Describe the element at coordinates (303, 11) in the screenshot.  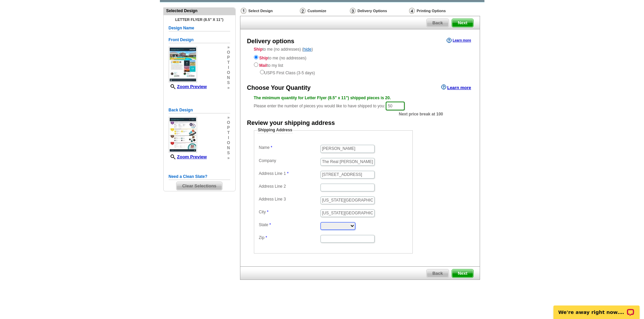
I see `img: Customize` at that location.